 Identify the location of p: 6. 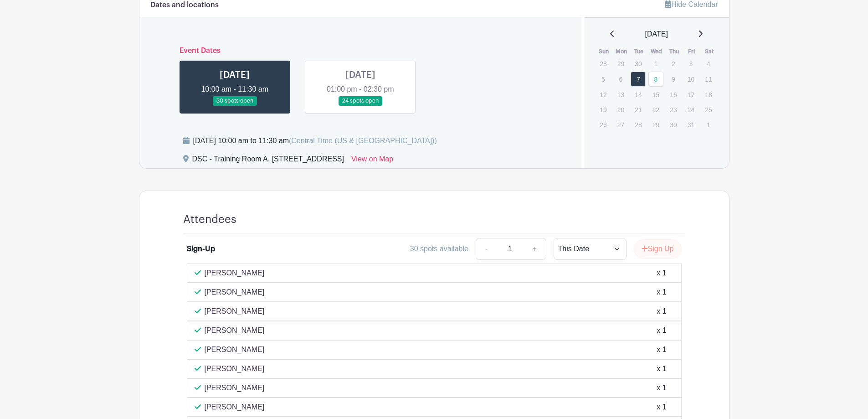
(620, 79).